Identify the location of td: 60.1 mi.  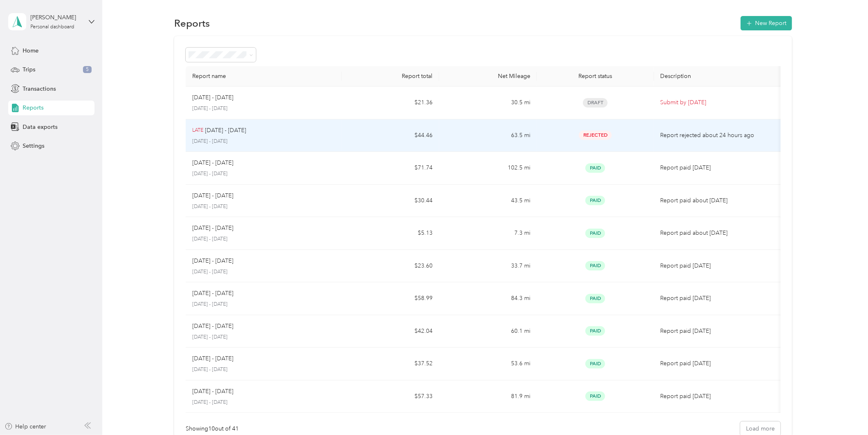
(487, 332).